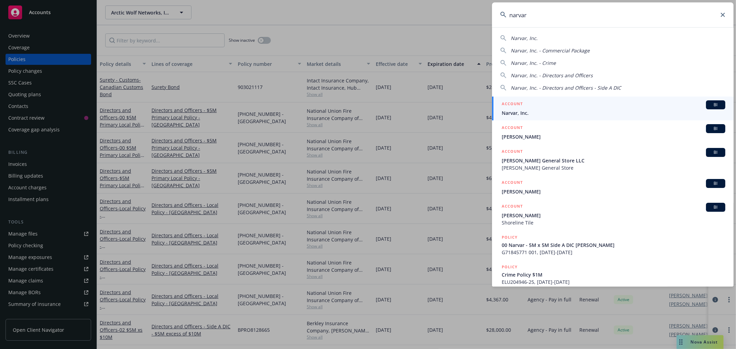  What do you see at coordinates (566, 88) in the screenshot?
I see `span: Narvar, Inc. - Directors and Officers - Side A DIC` at bounding box center [566, 88].